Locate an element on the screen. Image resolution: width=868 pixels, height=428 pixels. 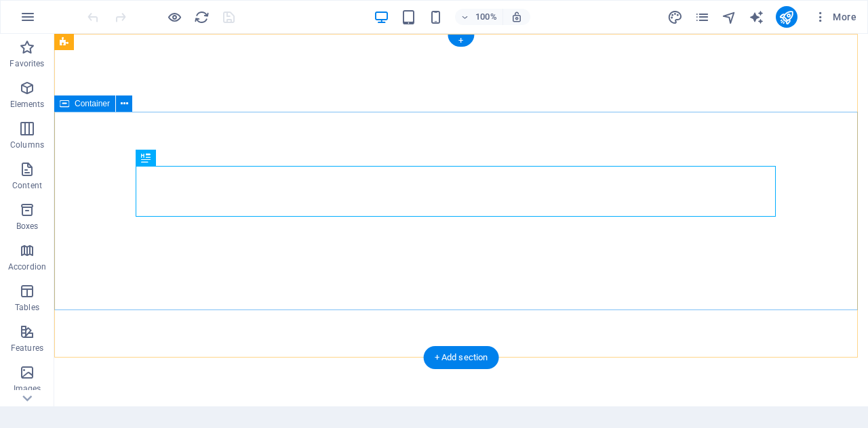
p: Columns is located at coordinates (27, 145).